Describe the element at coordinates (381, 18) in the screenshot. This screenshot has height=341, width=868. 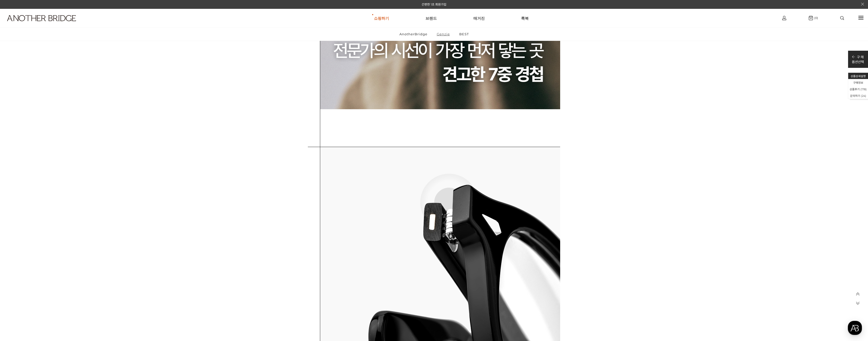
I see `a: 쇼핑하기` at that location.